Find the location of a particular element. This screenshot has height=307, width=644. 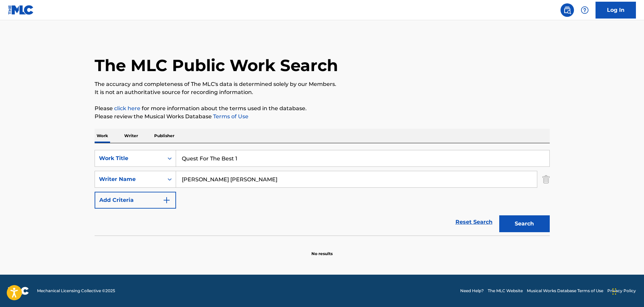

a: Terms of Use is located at coordinates (230, 116).